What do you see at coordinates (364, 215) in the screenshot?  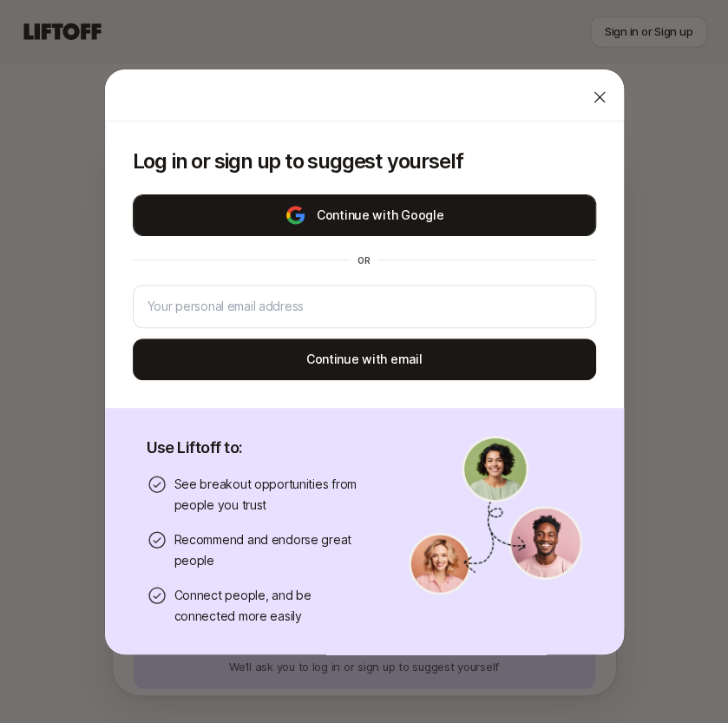 I see `button: Continue with Google` at bounding box center [364, 215].